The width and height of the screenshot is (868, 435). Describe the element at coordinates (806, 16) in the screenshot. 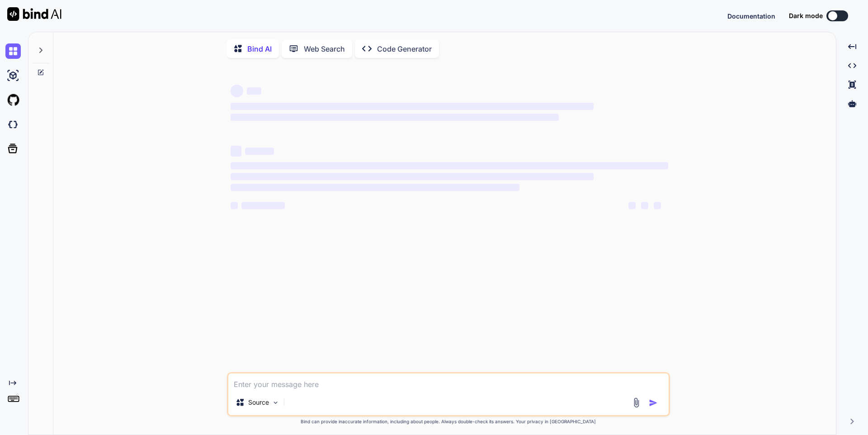

I see `span: Dark mode` at that location.